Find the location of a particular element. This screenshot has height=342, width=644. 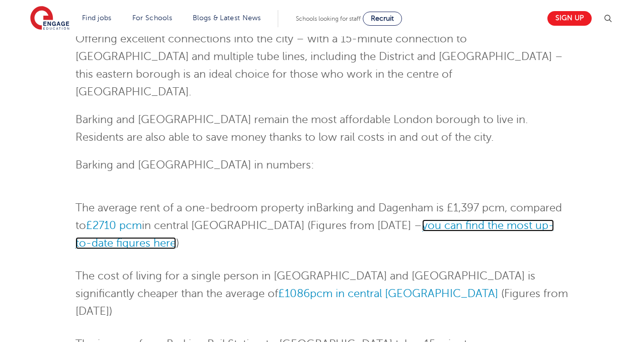

span: £1086 is located at coordinates (294, 293).